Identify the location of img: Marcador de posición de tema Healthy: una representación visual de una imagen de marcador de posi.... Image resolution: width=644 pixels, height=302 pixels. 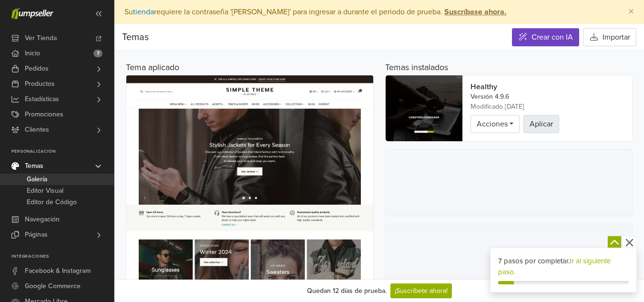
(424, 108).